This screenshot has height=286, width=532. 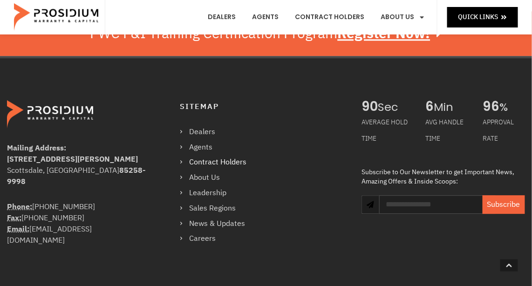 What do you see at coordinates (217, 162) in the screenshot?
I see `a: Contract Holders` at bounding box center [217, 162].